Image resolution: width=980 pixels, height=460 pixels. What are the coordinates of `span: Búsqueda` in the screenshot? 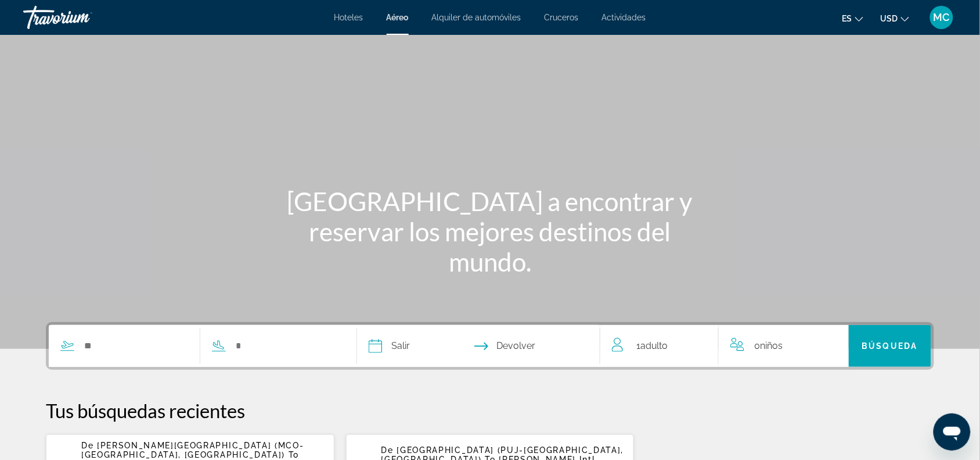 It's located at (890, 346).